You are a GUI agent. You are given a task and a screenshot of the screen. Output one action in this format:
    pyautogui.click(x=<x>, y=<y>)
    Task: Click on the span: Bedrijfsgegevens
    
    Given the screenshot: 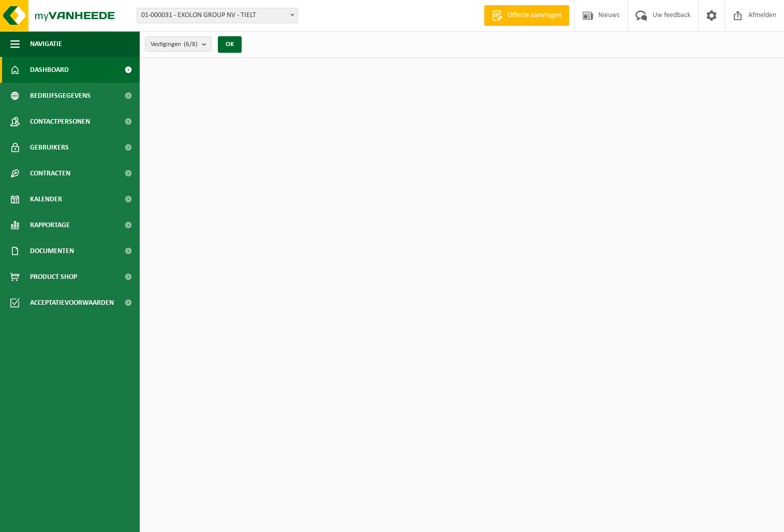 What is the action you would take?
    pyautogui.click(x=60, y=96)
    